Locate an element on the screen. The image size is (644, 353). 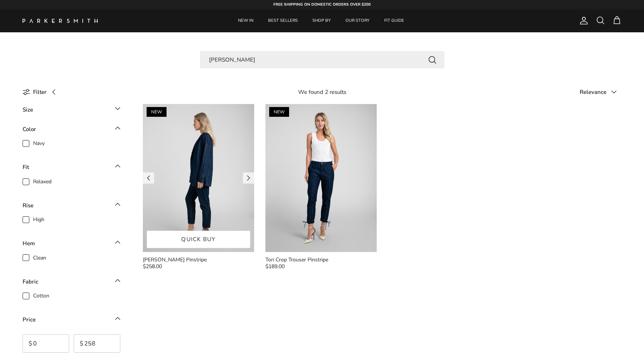
strong: FREE SHIPPING ON DOMESTIC ORDERS OVER $200 is located at coordinates (322, 5).